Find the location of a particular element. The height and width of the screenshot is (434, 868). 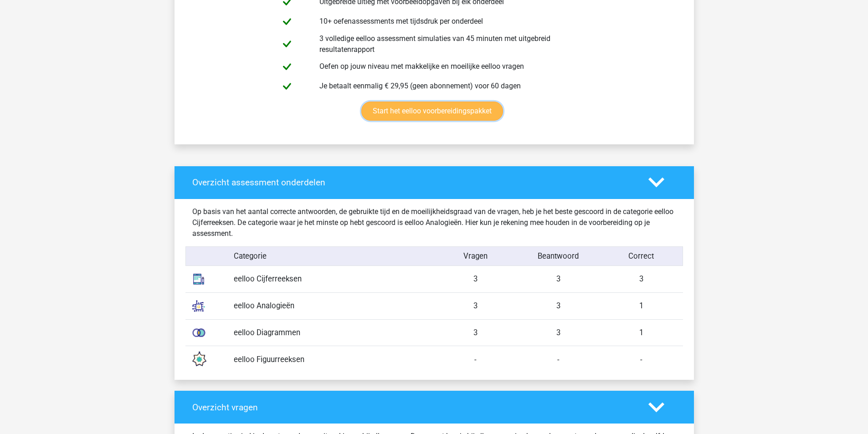

div: eelloo Diagrammen is located at coordinates (330, 333).